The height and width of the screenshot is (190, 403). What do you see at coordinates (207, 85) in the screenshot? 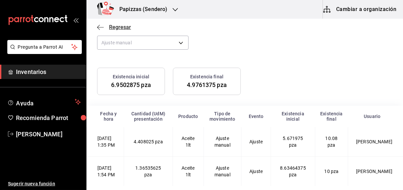
I see `span: 4.9761375 pza` at bounding box center [207, 85].